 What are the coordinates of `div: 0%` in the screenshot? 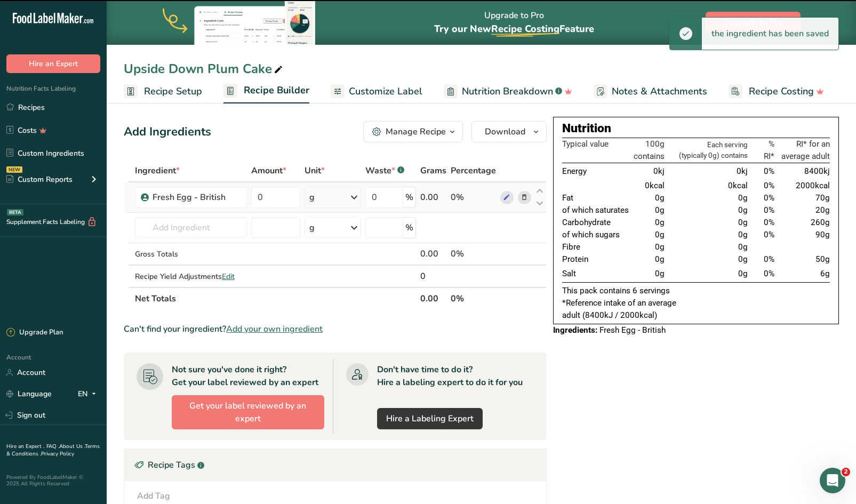 It's located at (473, 197).